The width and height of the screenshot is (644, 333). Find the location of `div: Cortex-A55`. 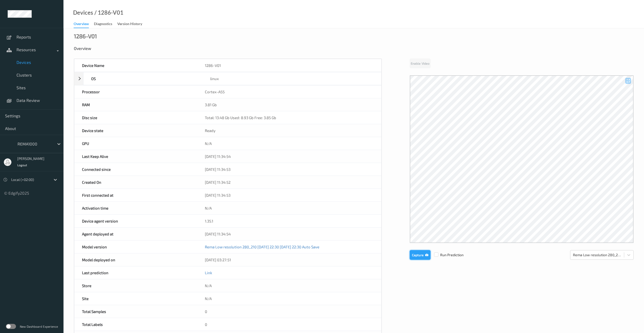

div: Cortex-A55 is located at coordinates (289, 92).